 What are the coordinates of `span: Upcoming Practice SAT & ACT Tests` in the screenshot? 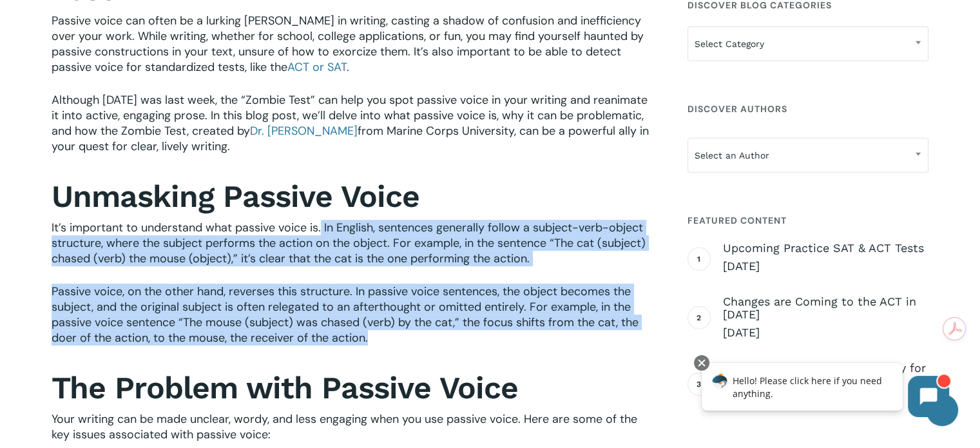 It's located at (826, 248).